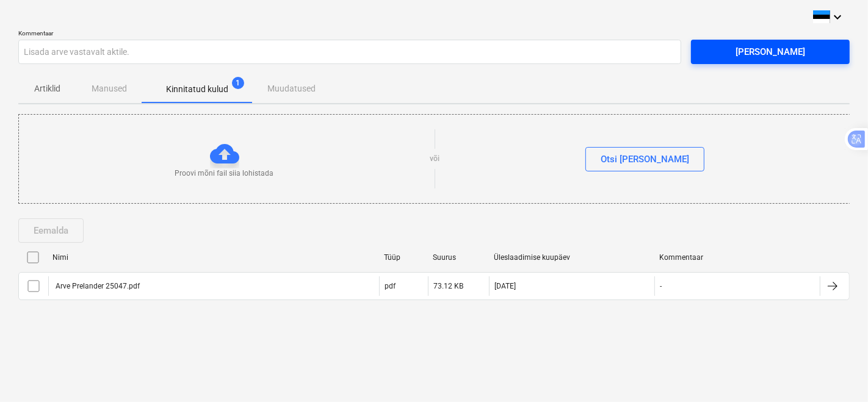  I want to click on p: Kommentaar, so click(350, 35).